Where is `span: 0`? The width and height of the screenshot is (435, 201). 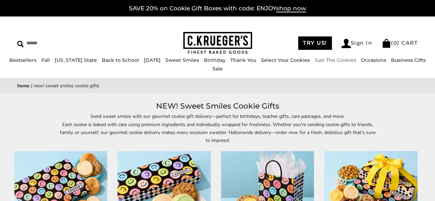
span: 0 is located at coordinates (396, 43).